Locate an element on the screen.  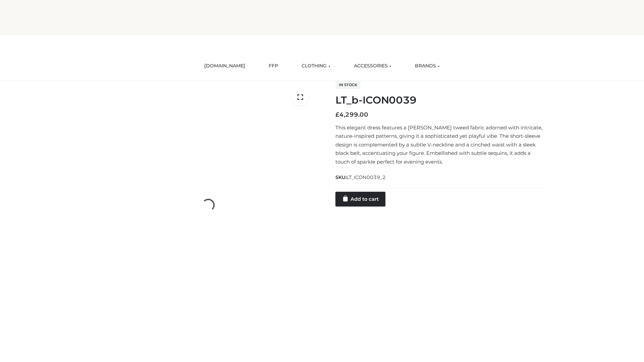
span: SKU: is located at coordinates (360, 178).